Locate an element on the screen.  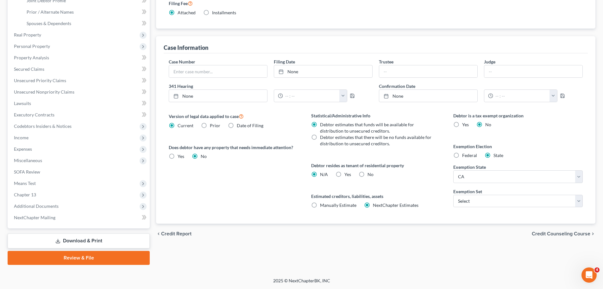
label: Debtor is a tax exempt organization is located at coordinates (518, 115).